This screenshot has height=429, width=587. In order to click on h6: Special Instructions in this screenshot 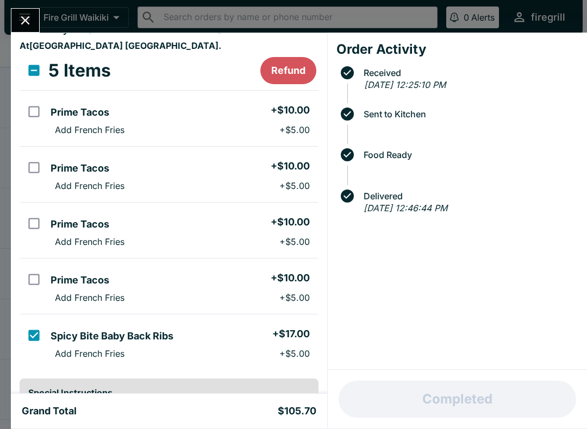, I will do `click(169, 393)`.